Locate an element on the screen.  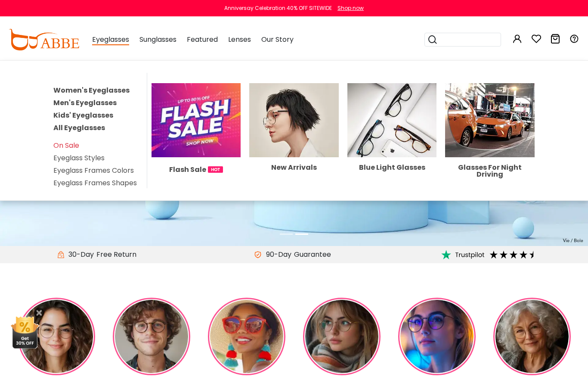
img: 1724998894317IetNH.gif is located at coordinates (215, 169).